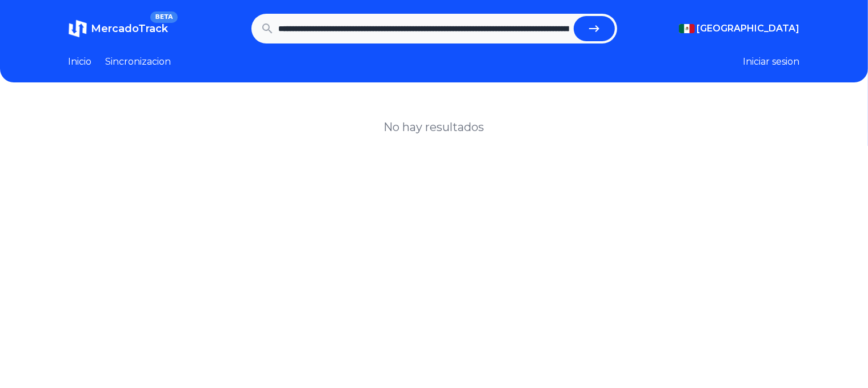 The height and width of the screenshot is (388, 868). Describe the element at coordinates (80, 61) in the screenshot. I see `a: Inicio` at that location.